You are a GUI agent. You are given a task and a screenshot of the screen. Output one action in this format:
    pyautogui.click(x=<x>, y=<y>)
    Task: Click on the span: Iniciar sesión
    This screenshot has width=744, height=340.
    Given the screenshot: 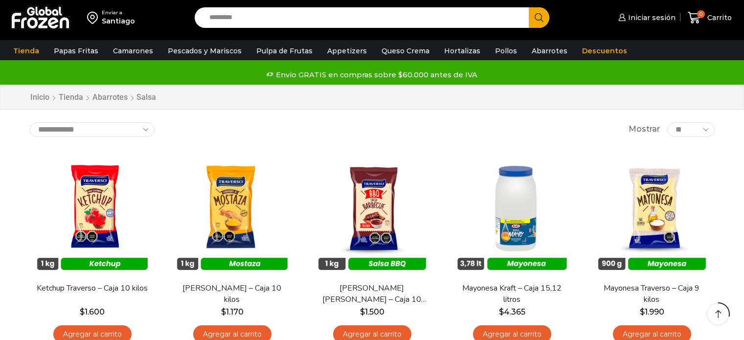 What is the action you would take?
    pyautogui.click(x=650, y=18)
    